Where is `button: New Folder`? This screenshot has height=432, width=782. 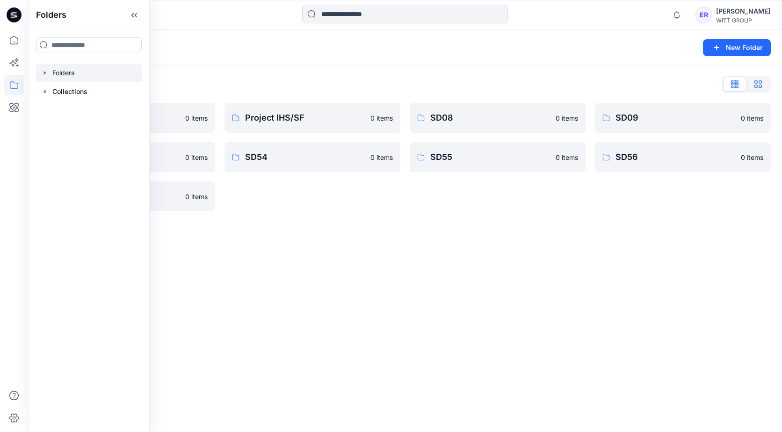
button: New Folder is located at coordinates (736, 48).